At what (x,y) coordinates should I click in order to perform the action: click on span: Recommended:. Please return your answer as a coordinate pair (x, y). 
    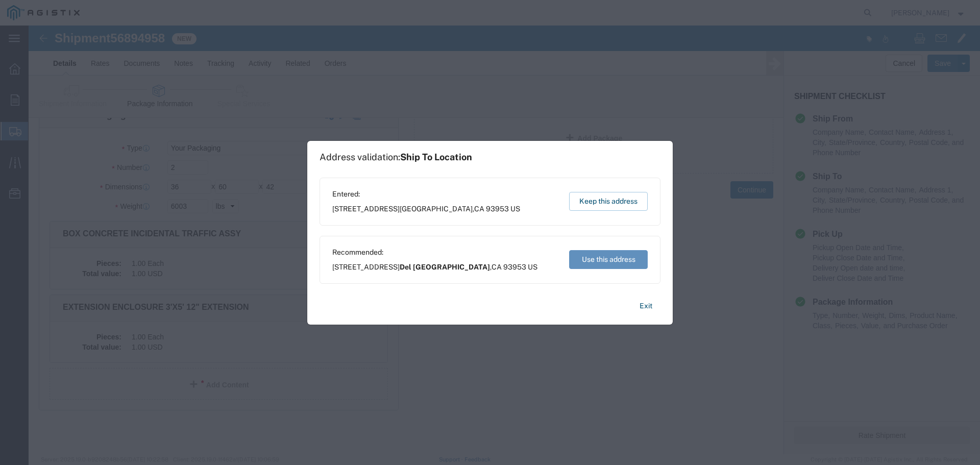
    Looking at the image, I should click on (435, 252).